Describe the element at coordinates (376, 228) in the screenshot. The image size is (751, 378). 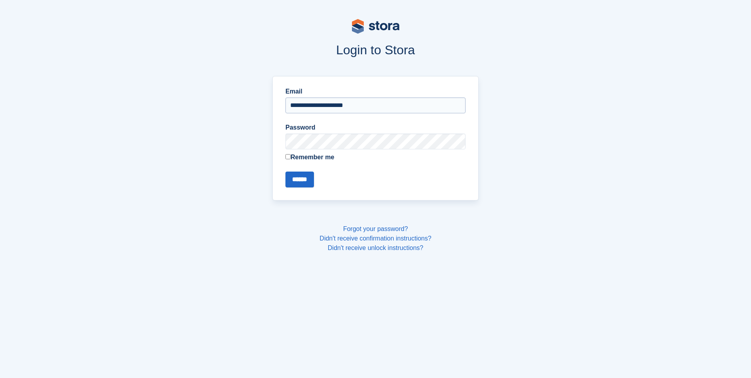
I see `a: Forgot your password?` at that location.